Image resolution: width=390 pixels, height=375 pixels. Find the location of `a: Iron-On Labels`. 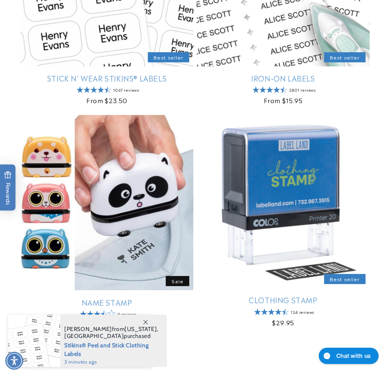

a: Iron-On Labels is located at coordinates (283, 78).